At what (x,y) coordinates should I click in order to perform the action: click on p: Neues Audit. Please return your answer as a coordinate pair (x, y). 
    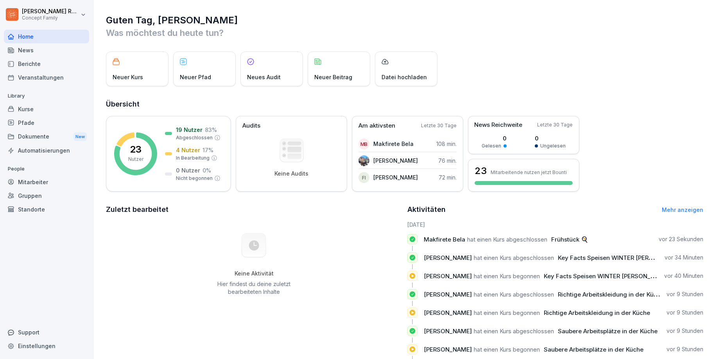
    Looking at the image, I should click on (264, 77).